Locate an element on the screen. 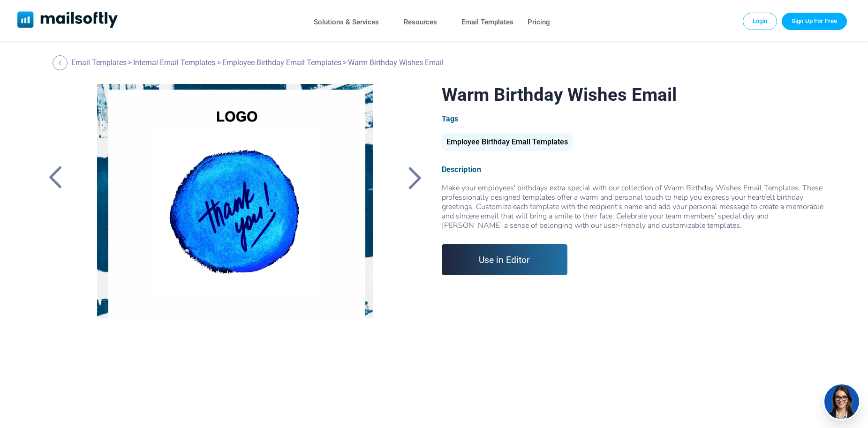 The image size is (868, 428). a: Use in Editor is located at coordinates (505, 259).